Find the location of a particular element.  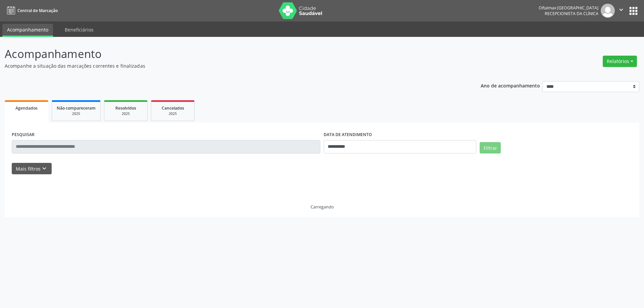

span: Agendados is located at coordinates (26, 108).